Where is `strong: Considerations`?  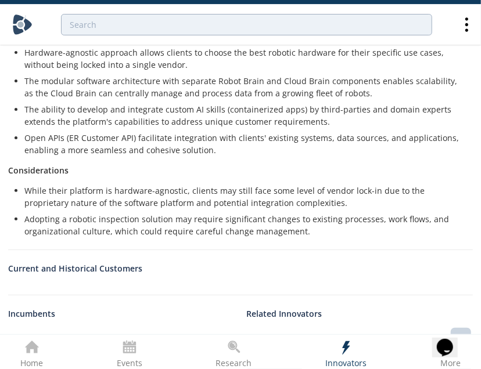 strong: Considerations is located at coordinates (38, 170).